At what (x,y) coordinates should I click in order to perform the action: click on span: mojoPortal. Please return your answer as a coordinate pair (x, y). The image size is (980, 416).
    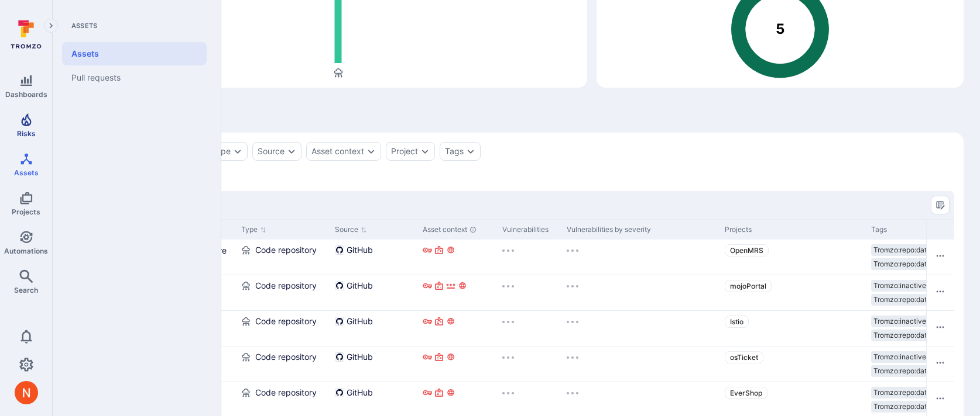
    Looking at the image, I should click on (748, 286).